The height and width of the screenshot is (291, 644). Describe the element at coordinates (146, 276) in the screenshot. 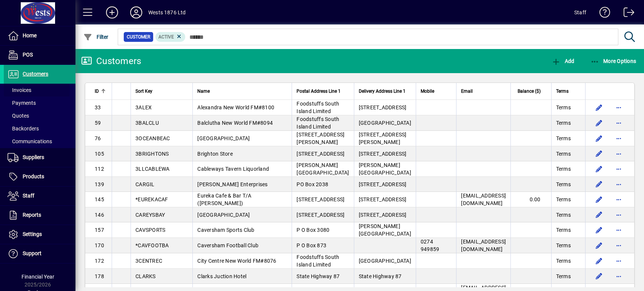

I see `span: CLARKS` at that location.